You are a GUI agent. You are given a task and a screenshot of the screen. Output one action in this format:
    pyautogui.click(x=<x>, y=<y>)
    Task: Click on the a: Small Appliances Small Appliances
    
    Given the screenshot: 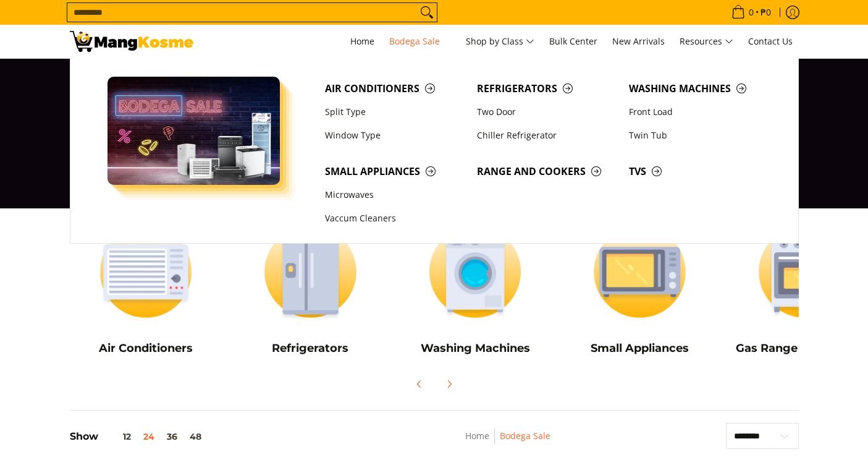 What is the action you would take?
    pyautogui.click(x=640, y=289)
    